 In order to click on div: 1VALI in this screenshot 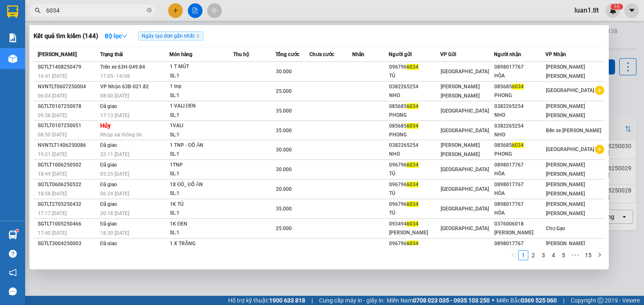, I will do `click(201, 126)`.